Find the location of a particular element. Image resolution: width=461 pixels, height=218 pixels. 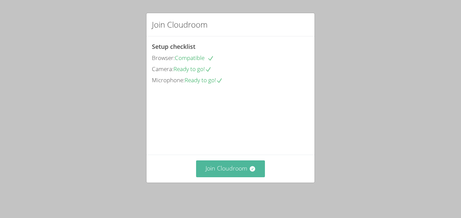

h2: Join Cloudroom is located at coordinates (179, 25).